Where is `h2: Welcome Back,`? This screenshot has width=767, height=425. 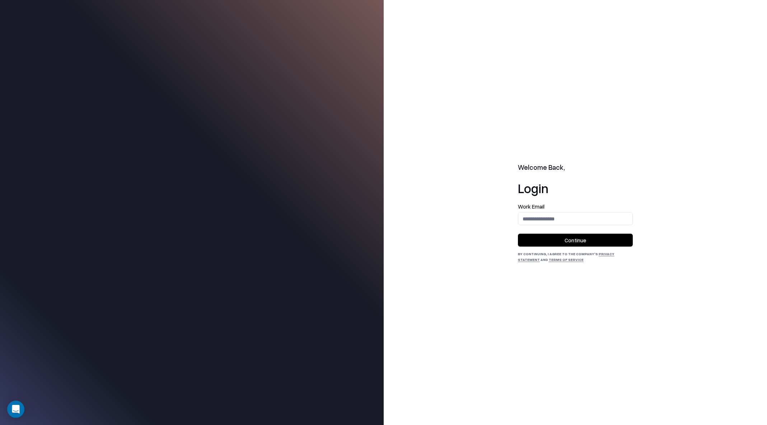 h2: Welcome Back, is located at coordinates (575, 168).